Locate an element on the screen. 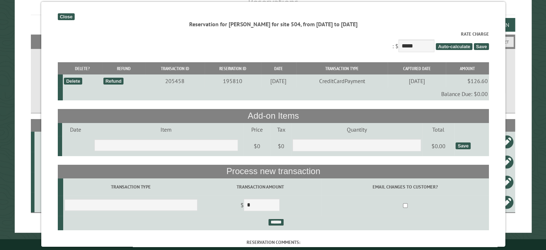 This screenshot has height=250, width=546. td: 205458 is located at coordinates (174, 81).